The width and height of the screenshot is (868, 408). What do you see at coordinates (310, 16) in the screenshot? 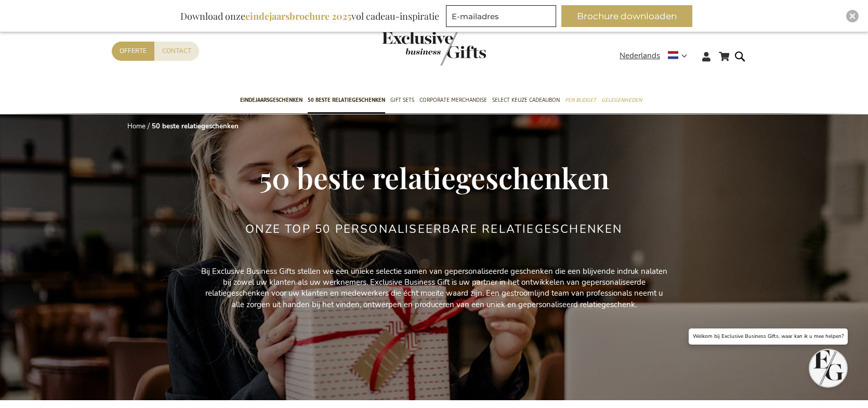
I see `div: Download onze vol cadeau-inspiratie` at bounding box center [310, 16].